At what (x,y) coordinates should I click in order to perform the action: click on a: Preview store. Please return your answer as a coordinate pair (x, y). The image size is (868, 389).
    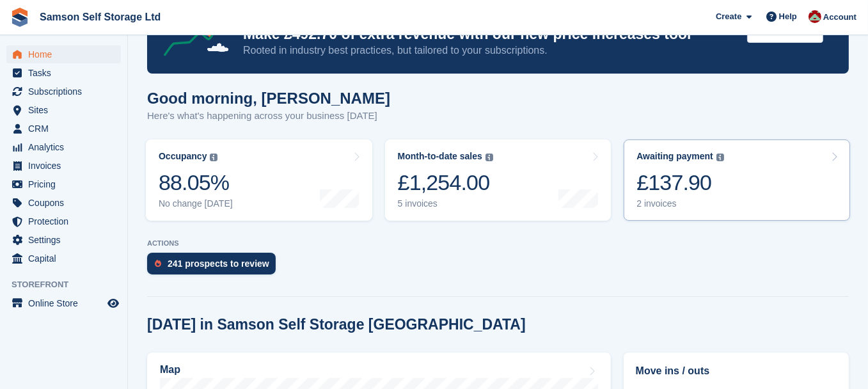
    Looking at the image, I should click on (113, 303).